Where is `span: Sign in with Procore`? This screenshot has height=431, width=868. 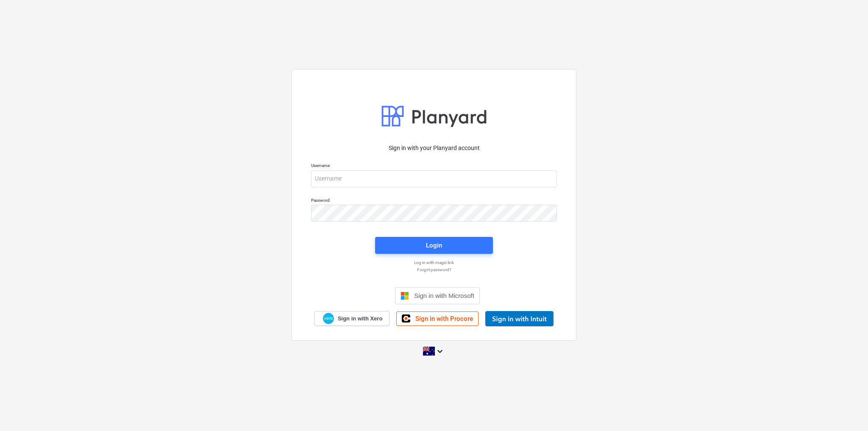 span: Sign in with Procore is located at coordinates (445, 318).